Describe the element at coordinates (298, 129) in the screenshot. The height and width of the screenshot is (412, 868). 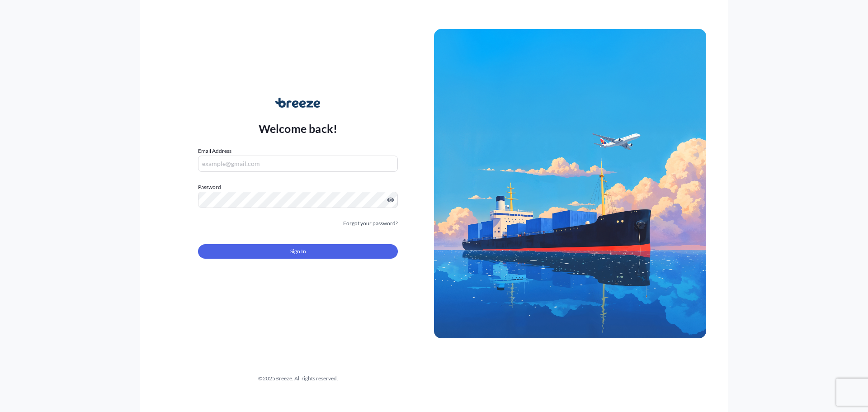
I see `p: Welcome back!` at that location.